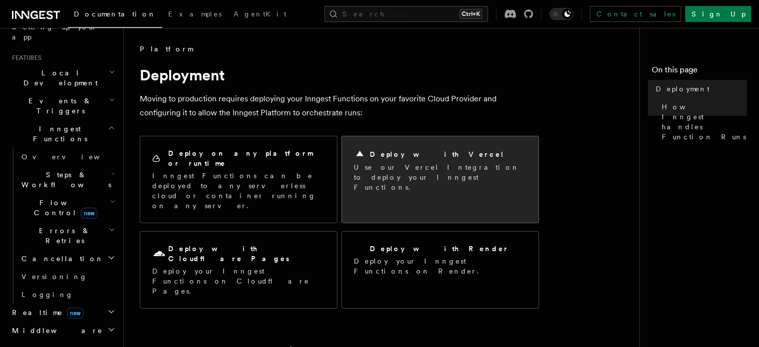 The image size is (759, 347). Describe the element at coordinates (62, 106) in the screenshot. I see `button: Events & Triggers` at that location.